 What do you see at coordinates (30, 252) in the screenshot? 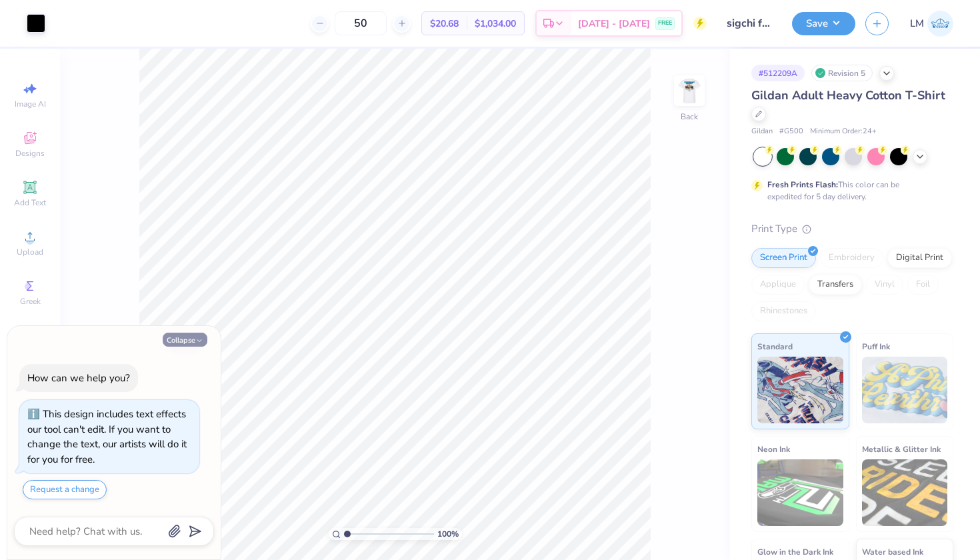
I see `span: Upload` at bounding box center [30, 252].